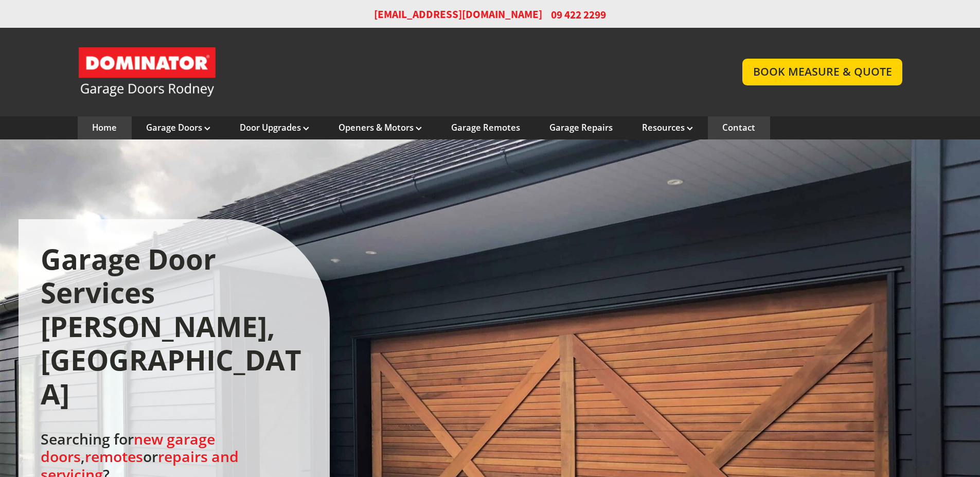 Image resolution: width=980 pixels, height=477 pixels. I want to click on a: remotes, so click(114, 457).